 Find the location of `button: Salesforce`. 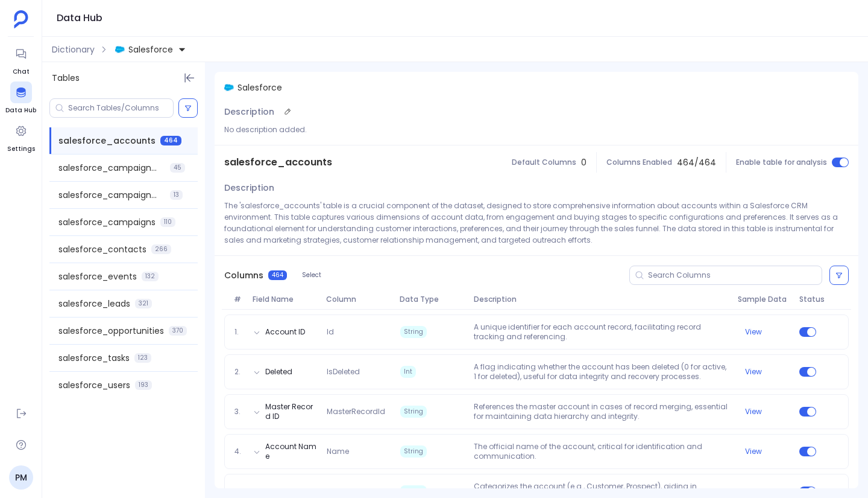

button: Salesforce is located at coordinates (151, 49).